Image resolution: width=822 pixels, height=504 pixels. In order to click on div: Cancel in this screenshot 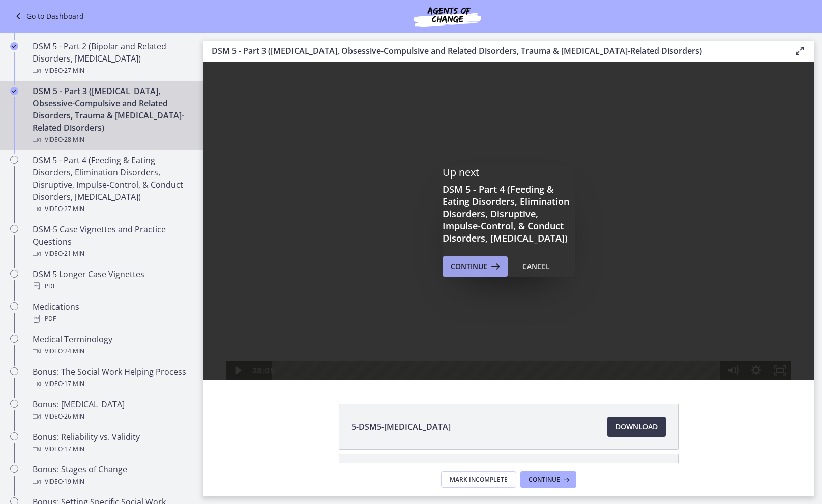, I will do `click(536, 267)`.